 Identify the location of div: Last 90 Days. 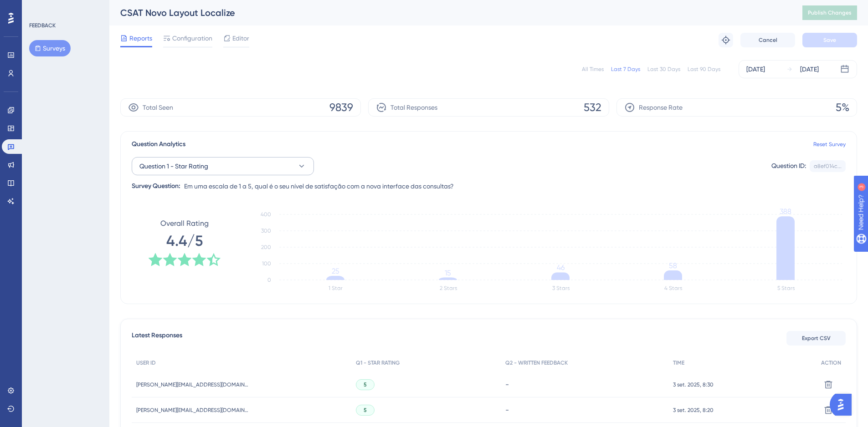
(703, 69).